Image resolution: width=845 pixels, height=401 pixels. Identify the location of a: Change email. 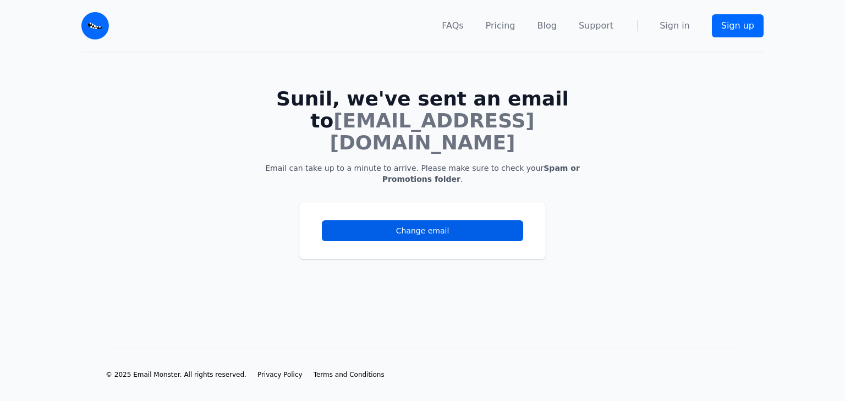
(422, 231).